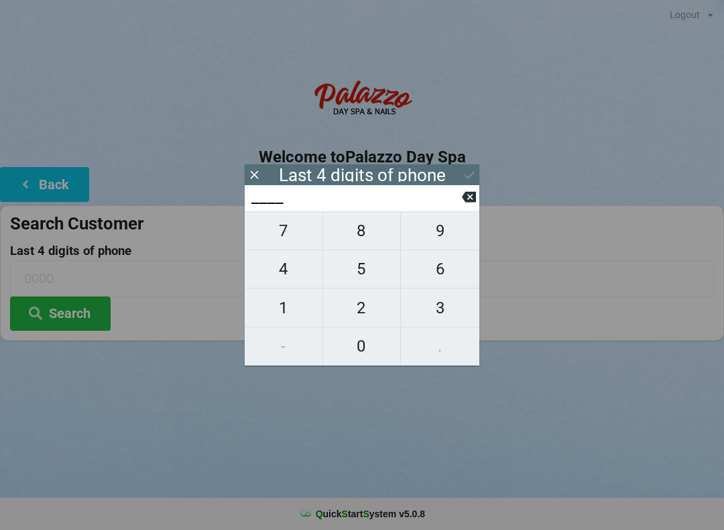  What do you see at coordinates (362, 269) in the screenshot?
I see `button: 5` at bounding box center [362, 269].